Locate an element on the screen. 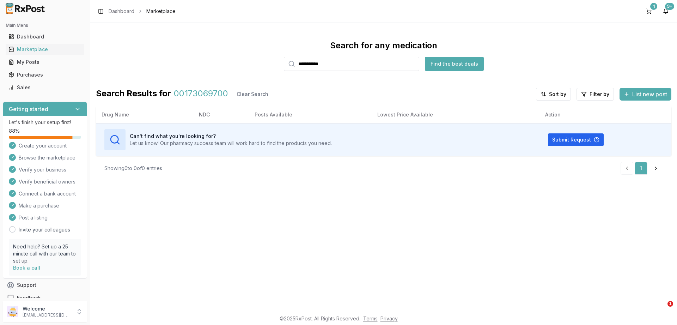  nav: pagination is located at coordinates (642, 168).